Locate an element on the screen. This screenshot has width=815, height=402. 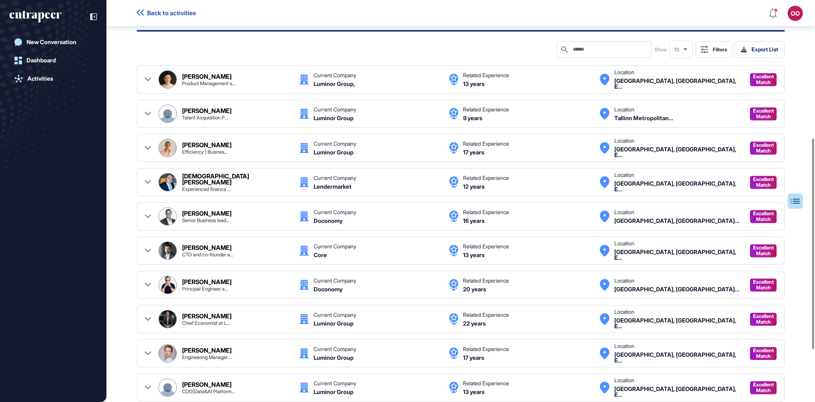
img: Daniil Jerjomin is located at coordinates (168, 353).